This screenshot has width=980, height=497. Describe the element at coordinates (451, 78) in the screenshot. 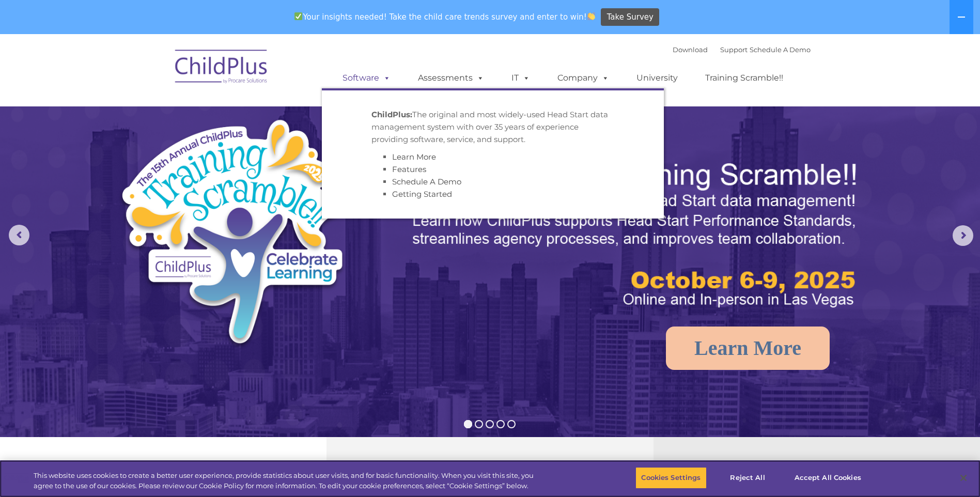

I see `a: Assessments` at that location.